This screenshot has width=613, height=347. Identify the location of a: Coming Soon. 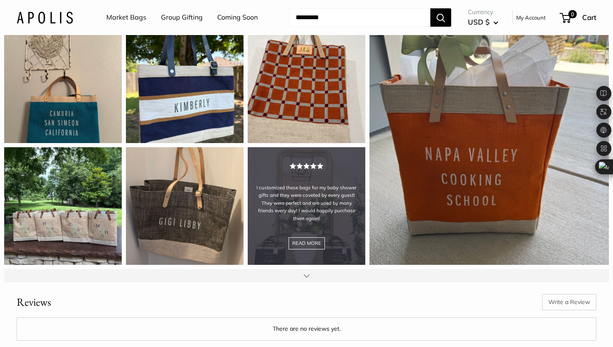
(237, 18).